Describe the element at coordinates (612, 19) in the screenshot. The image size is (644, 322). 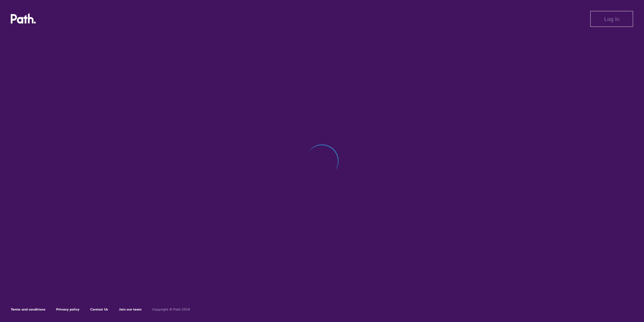
I see `button: Log in` at that location.